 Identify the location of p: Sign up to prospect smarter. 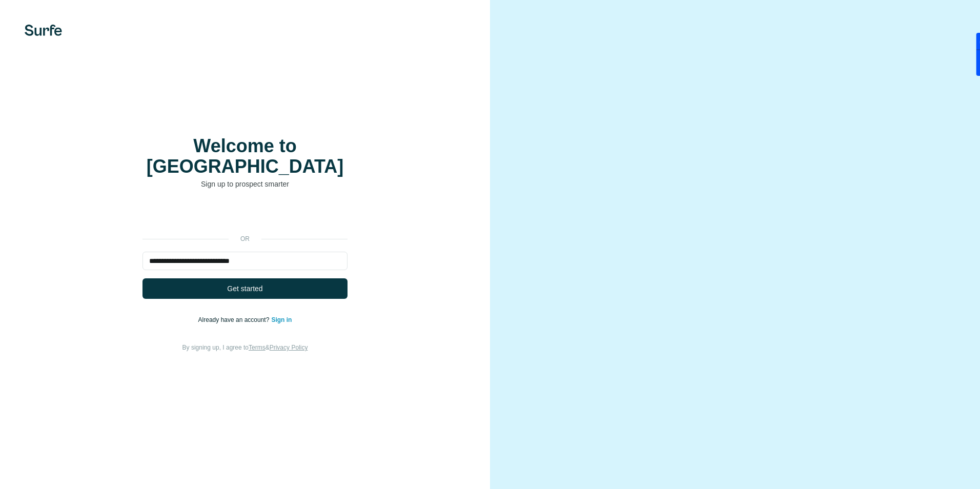
(245, 184).